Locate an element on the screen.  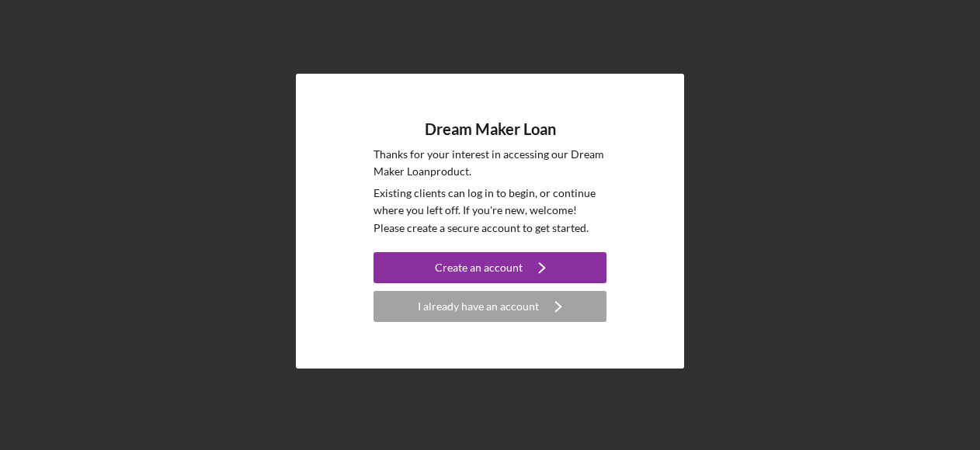
p: Thanks for your interest in accessing our Dream Maker Loan product. is located at coordinates (490, 163).